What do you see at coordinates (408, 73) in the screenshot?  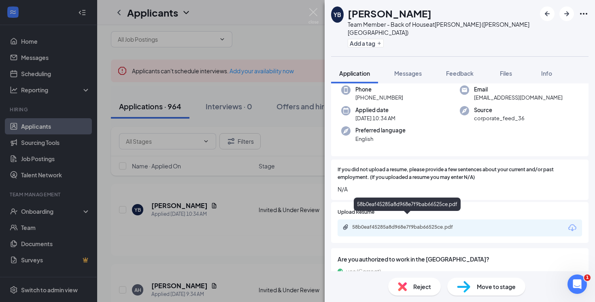 I see `span: Messages` at bounding box center [408, 73].